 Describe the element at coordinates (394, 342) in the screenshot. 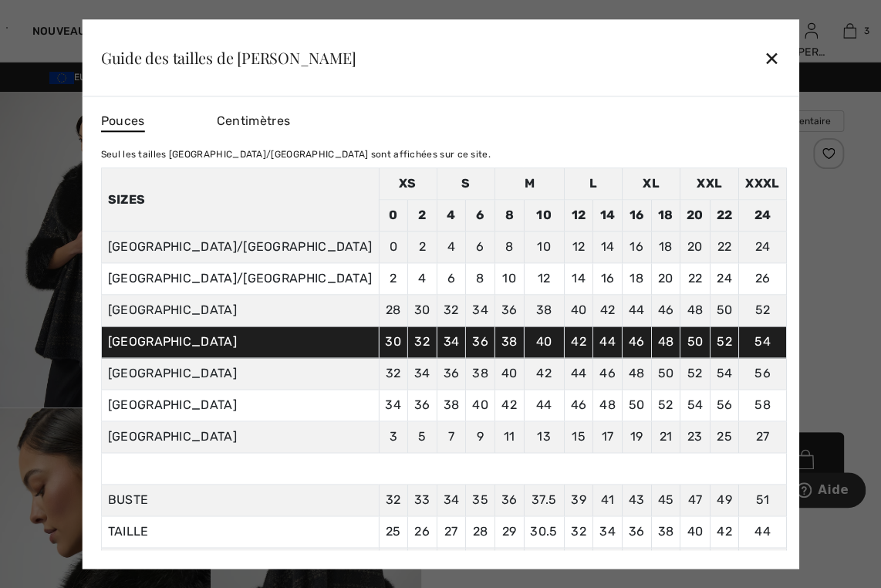

I see `td: 30` at that location.